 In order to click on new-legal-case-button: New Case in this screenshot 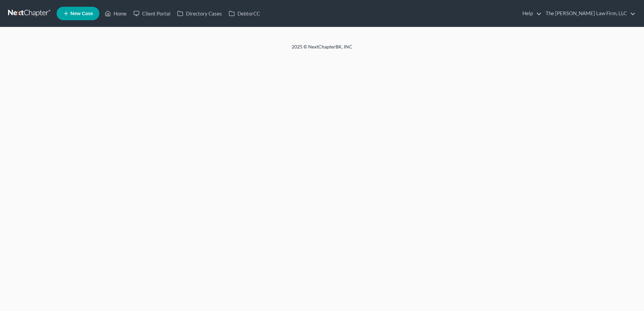, I will do `click(78, 13)`.